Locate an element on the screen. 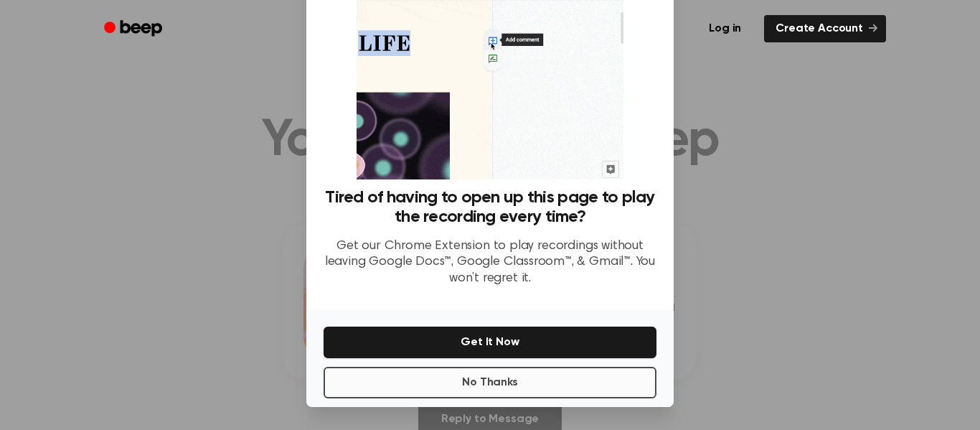 Image resolution: width=980 pixels, height=430 pixels. button: Get It Now is located at coordinates (490, 342).